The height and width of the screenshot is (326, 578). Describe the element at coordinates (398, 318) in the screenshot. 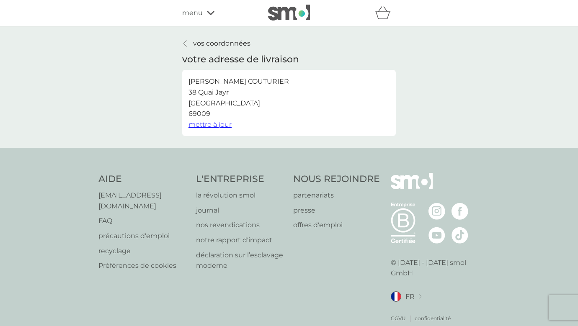

I see `p: CGVU` at that location.